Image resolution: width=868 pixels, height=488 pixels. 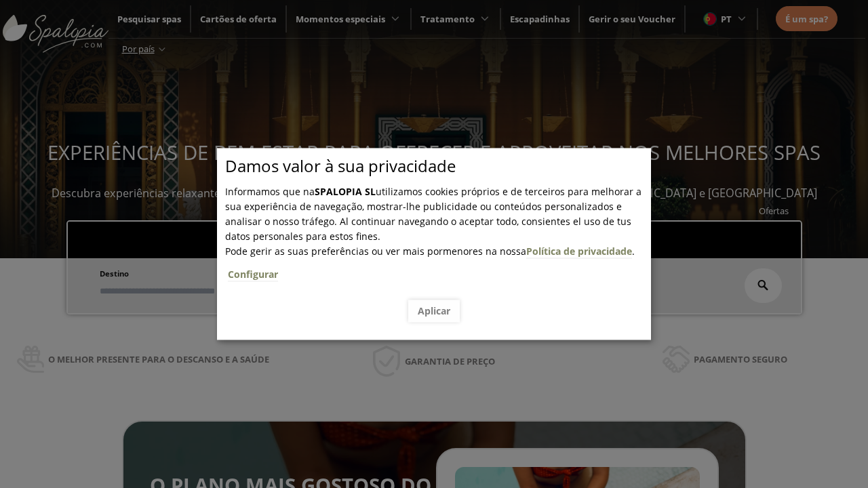 What do you see at coordinates (438, 166) in the screenshot?
I see `p: Damos valor à sua privacidade` at bounding box center [438, 166].